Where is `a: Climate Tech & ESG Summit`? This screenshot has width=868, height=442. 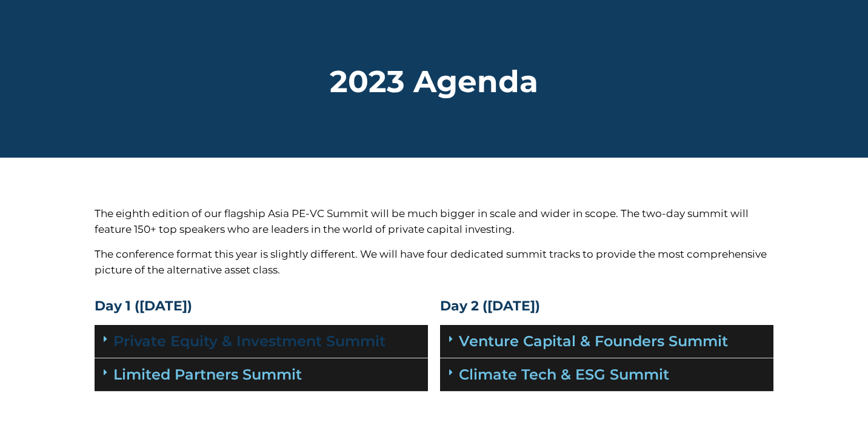
a: Climate Tech & ESG Summit is located at coordinates (564, 374).